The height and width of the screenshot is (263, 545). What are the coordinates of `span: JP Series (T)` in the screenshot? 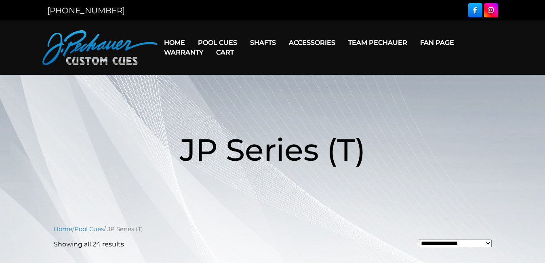 It's located at (272, 149).